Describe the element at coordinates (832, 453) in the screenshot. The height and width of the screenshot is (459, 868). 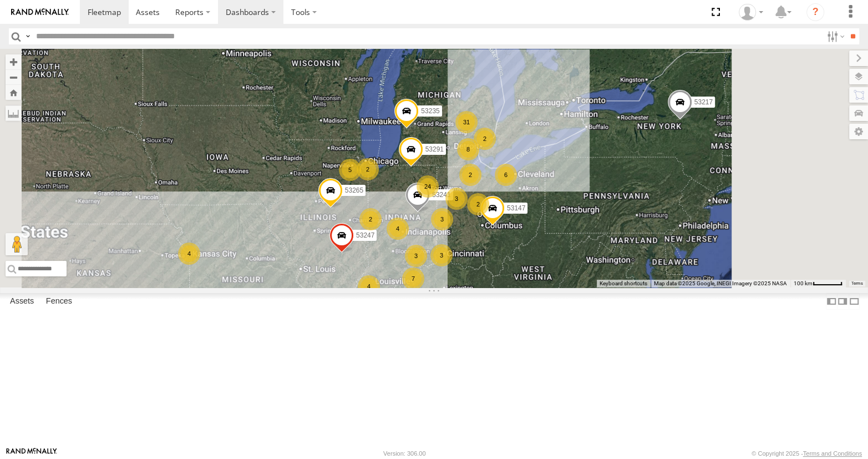
I see `a: Terms and Conditions` at that location.